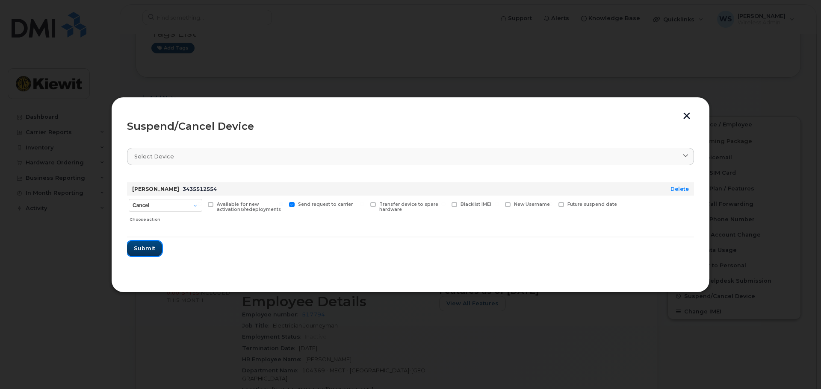 Image resolution: width=821 pixels, height=389 pixels. Describe the element at coordinates (144, 248) in the screenshot. I see `span: Submit` at that location.